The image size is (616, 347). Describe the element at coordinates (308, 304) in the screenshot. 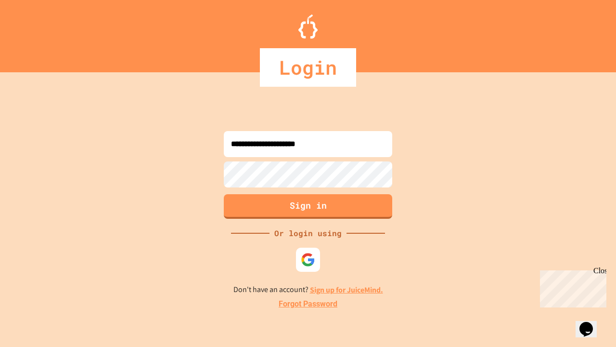

I see `a: Forgot Password` at that location.